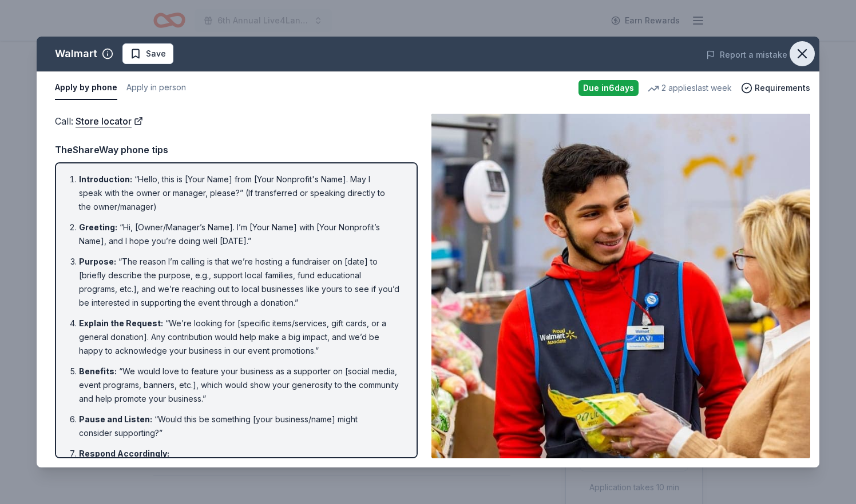  I want to click on button: Apply in person, so click(157, 88).